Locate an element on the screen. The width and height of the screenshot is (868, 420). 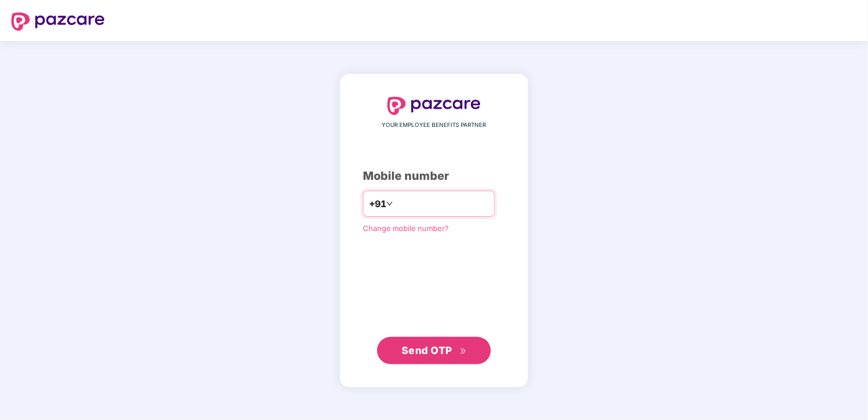
a: Change mobile number? is located at coordinates (405, 228).